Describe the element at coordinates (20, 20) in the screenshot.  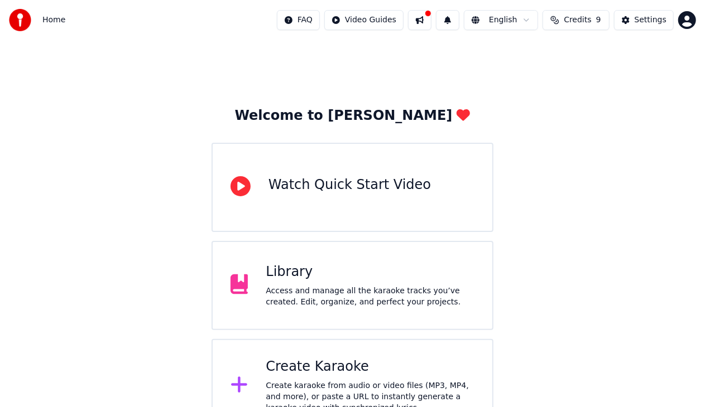
I see `img: youka` at that location.